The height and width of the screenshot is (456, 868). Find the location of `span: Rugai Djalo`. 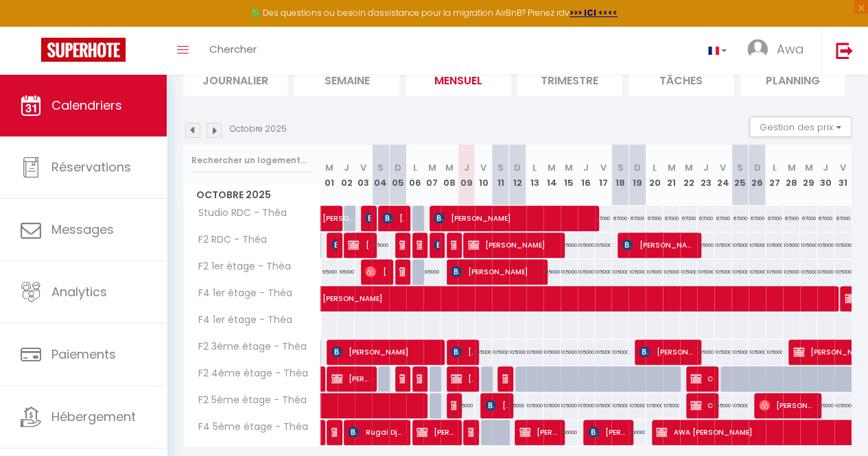

span: Rugai Djalo is located at coordinates (376, 432).